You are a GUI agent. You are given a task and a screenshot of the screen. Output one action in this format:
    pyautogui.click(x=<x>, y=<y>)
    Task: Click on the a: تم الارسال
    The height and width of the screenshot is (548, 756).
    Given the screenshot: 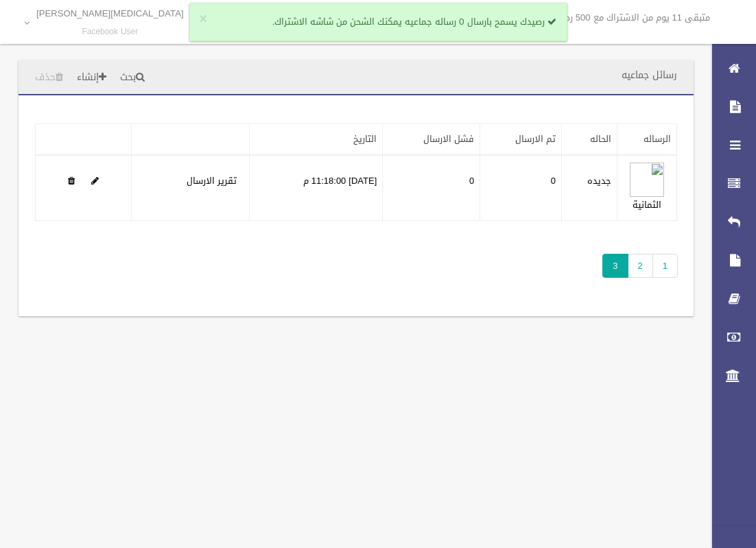 What is the action you would take?
    pyautogui.click(x=535, y=139)
    